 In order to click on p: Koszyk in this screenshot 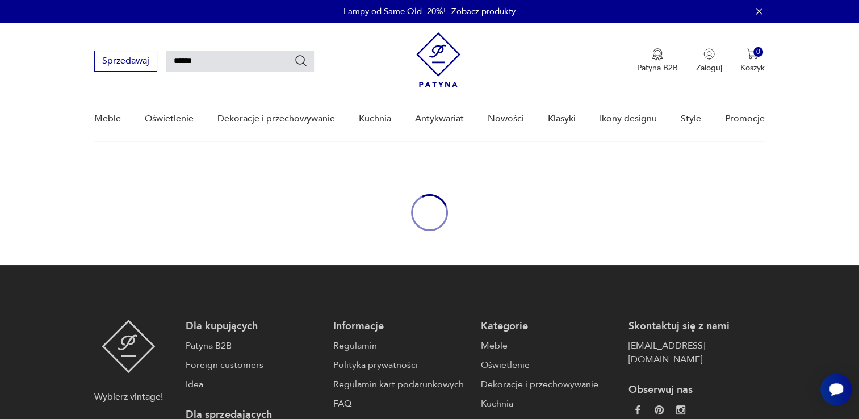, I will do `click(752, 68)`.